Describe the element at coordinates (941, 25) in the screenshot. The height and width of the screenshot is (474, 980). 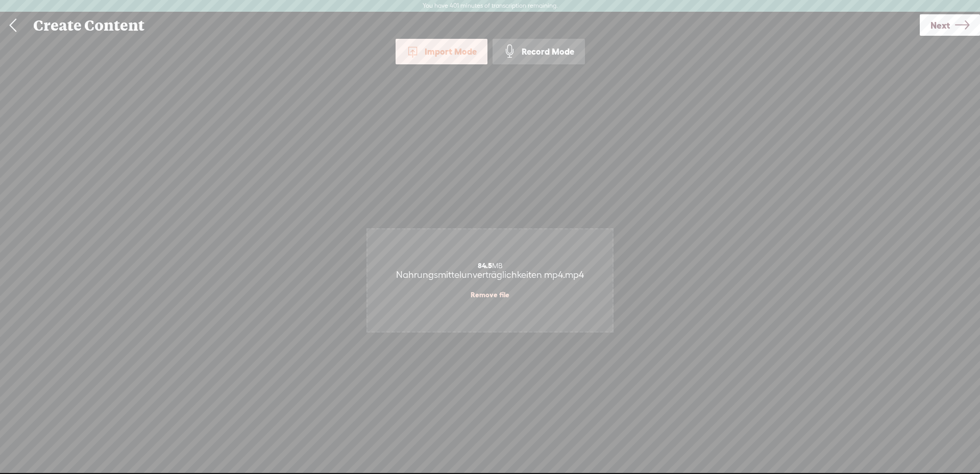
I see `span: Next` at that location.